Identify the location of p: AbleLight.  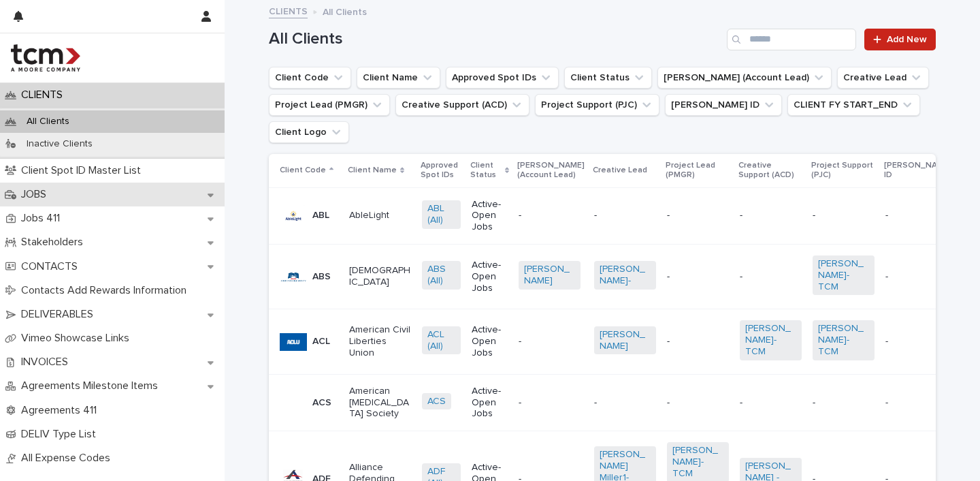
(380, 215).